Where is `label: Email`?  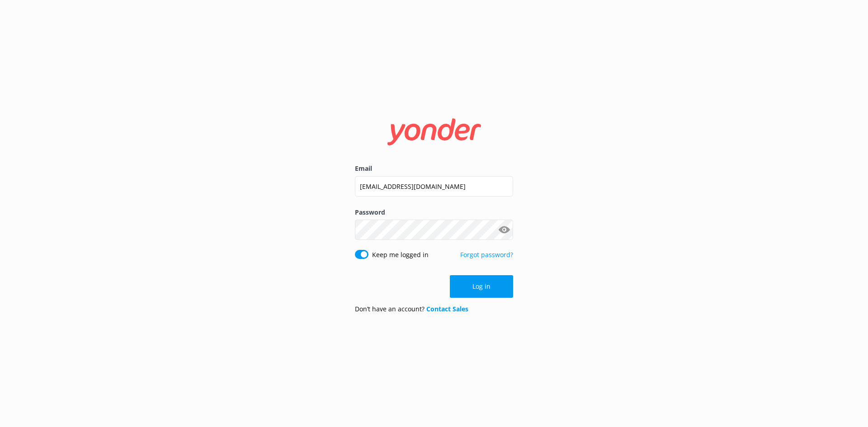
label: Email is located at coordinates (434, 168).